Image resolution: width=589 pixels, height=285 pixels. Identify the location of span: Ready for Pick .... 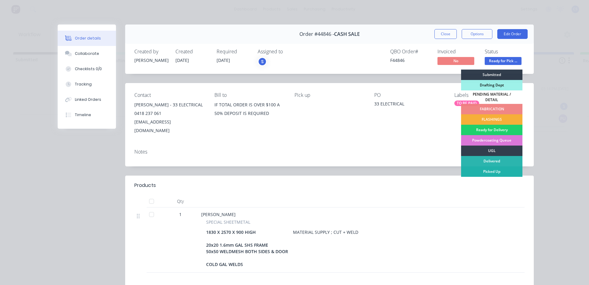
(503, 61).